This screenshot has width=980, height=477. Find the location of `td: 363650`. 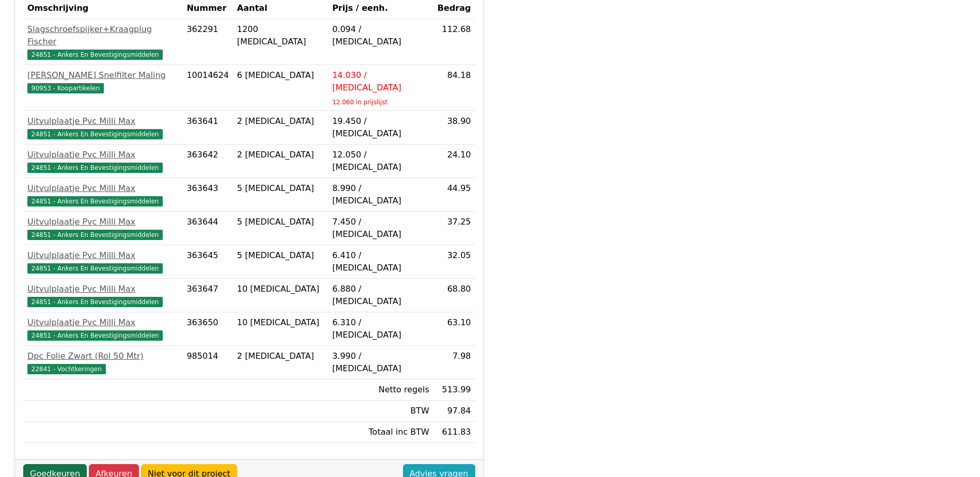

td: 363650 is located at coordinates (207, 329).